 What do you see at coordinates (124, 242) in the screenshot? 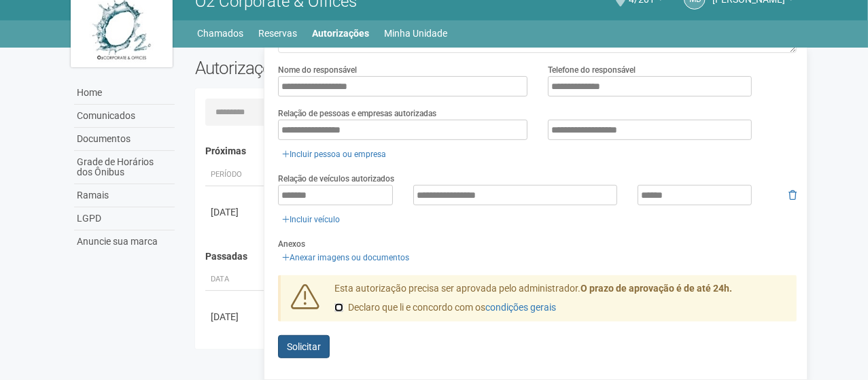
I see `a: Anuncie sua marca` at bounding box center [124, 242].